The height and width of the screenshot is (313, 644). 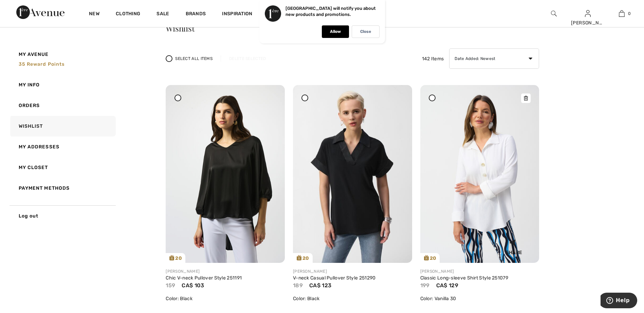 What do you see at coordinates (514, 246) in the screenshot?
I see `div: Share` at bounding box center [514, 246].